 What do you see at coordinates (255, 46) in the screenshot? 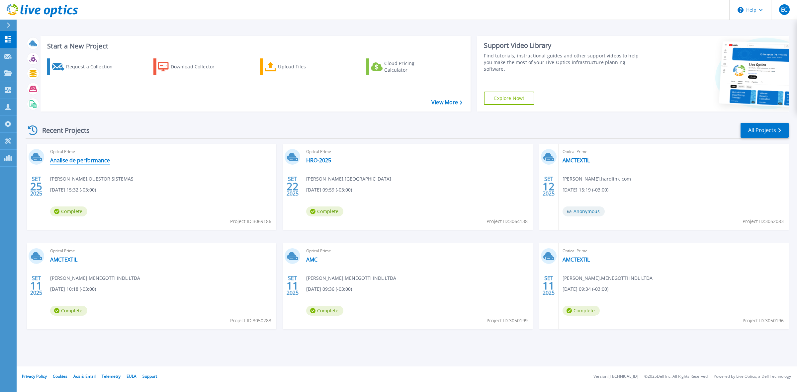
I see `h3: Start a New Project` at bounding box center [255, 46].